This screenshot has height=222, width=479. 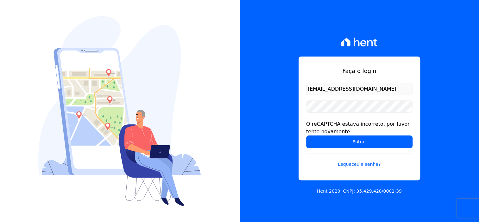 I want to click on h1: Faça o login, so click(x=359, y=71).